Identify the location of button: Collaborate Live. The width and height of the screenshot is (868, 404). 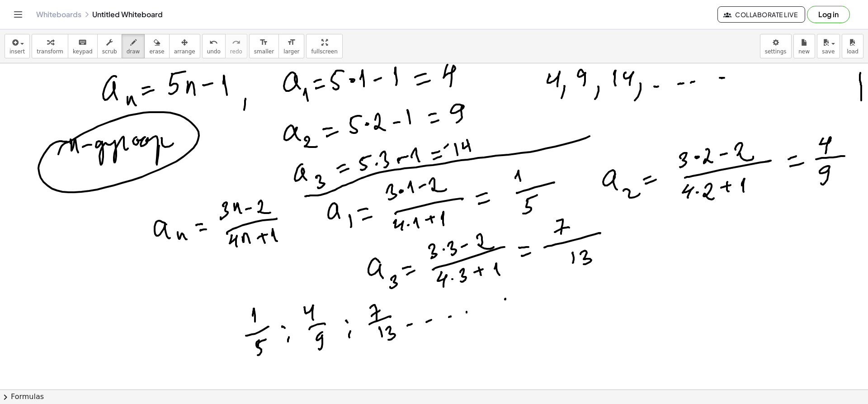
(761, 15).